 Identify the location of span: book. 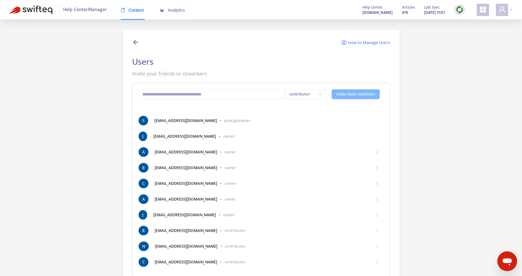
(123, 10).